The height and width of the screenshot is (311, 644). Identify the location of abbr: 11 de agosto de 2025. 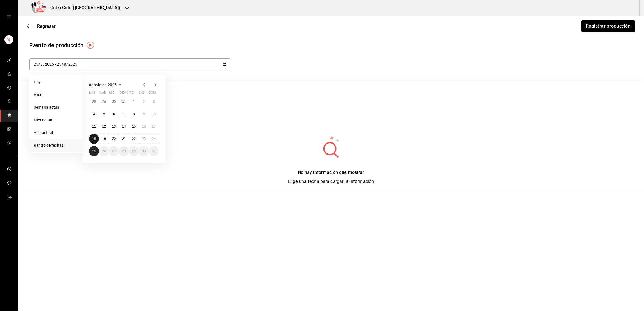
(94, 126).